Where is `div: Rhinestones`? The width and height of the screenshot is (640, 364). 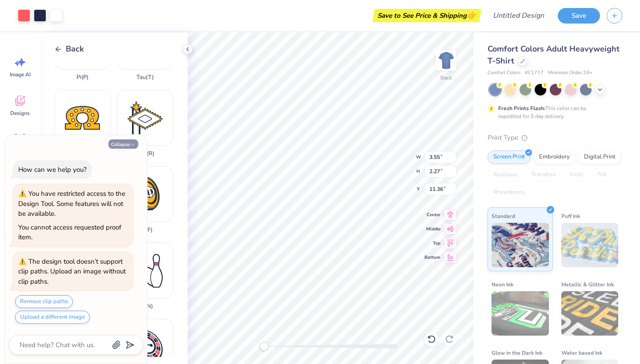 div: Rhinestones is located at coordinates (509, 193).